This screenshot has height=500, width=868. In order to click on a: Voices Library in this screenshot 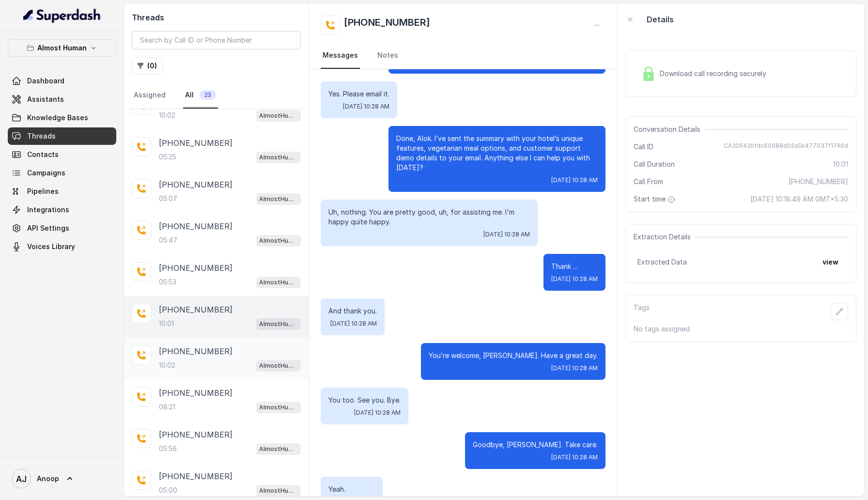, I will do `click(62, 246)`.